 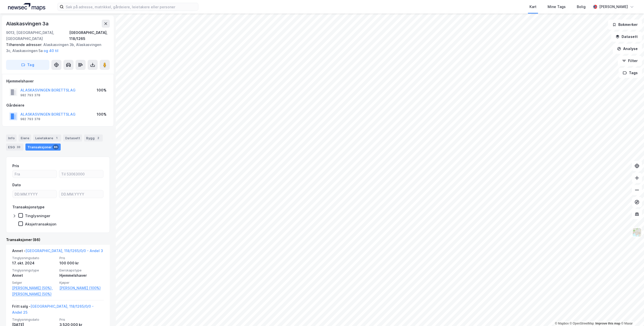 What do you see at coordinates (82, 283) in the screenshot?
I see `span: Kjøper` at bounding box center [82, 283].